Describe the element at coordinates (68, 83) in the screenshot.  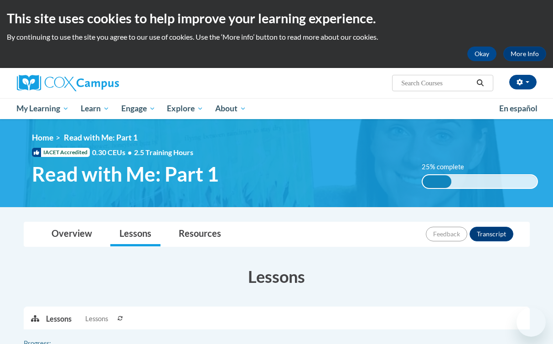
I see `img: Cox Campus` at that location.